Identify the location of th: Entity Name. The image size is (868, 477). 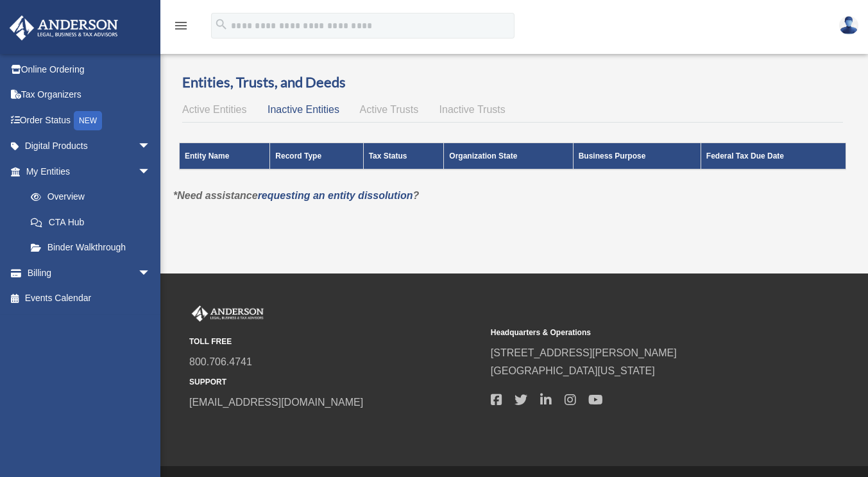
(225, 157).